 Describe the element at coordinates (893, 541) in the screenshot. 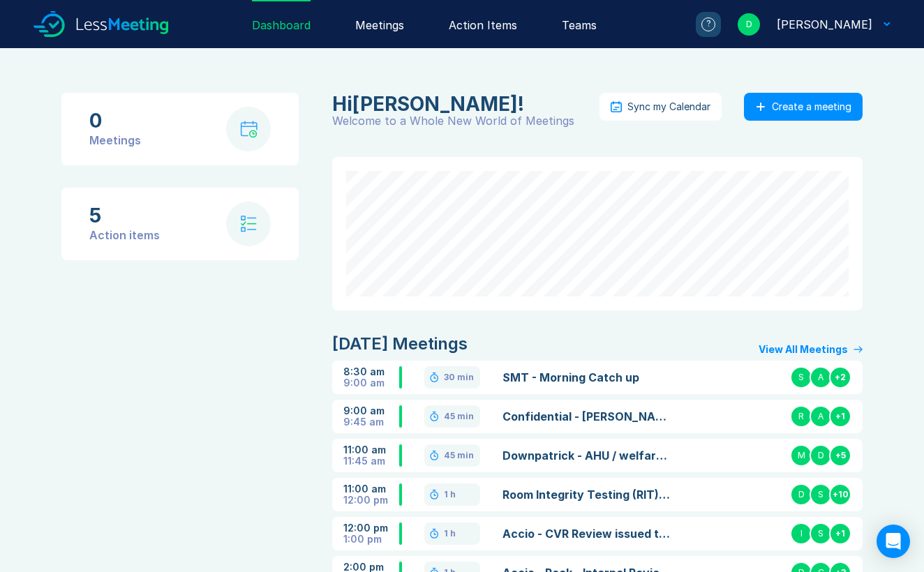

I see `div: Open Intercom Messenger` at that location.